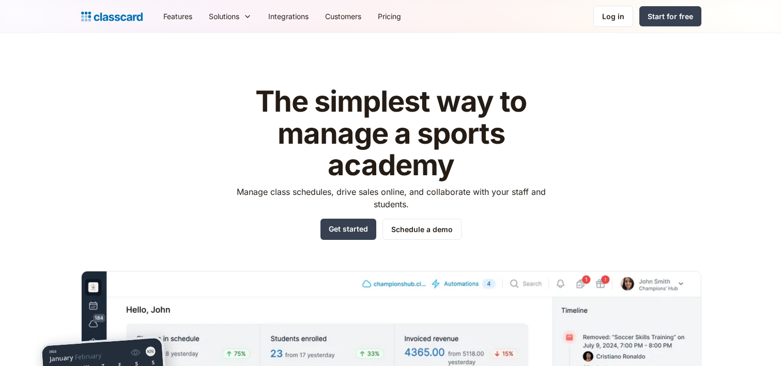  I want to click on a: home, so click(112, 17).